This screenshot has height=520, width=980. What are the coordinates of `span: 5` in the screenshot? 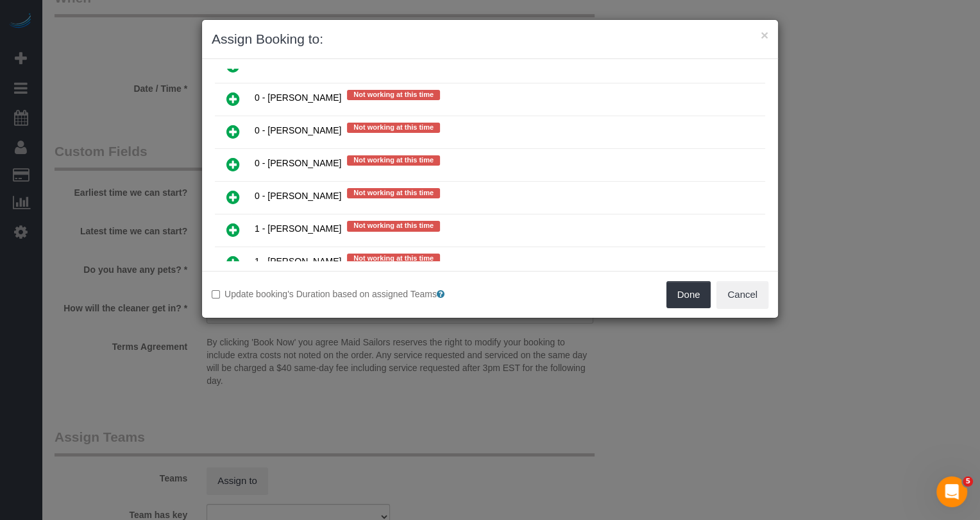 It's located at (968, 481).